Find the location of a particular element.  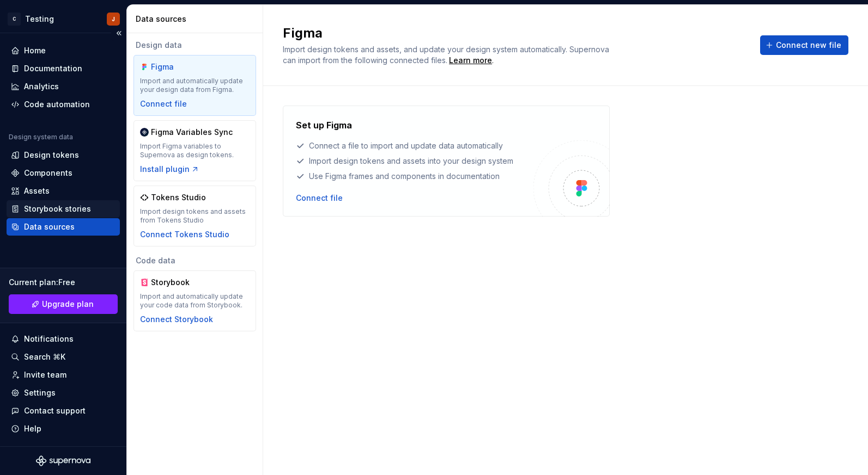

div: Connect a file to import and update data automatically is located at coordinates (415, 146).